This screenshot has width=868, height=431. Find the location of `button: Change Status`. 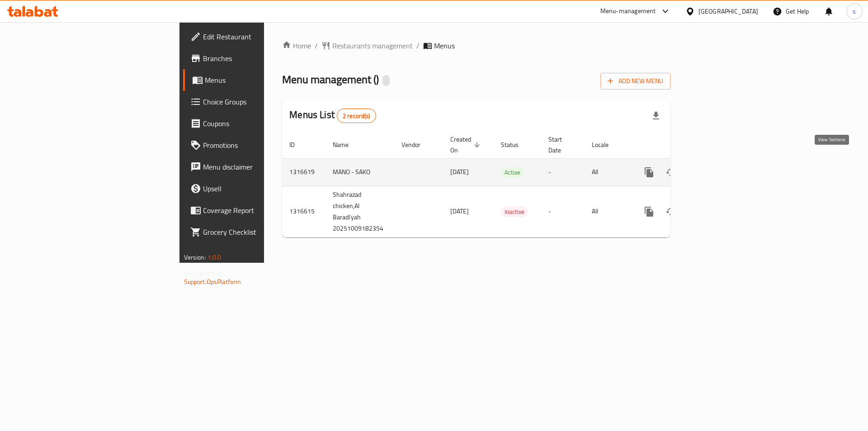

button: Change Status is located at coordinates (671, 212).